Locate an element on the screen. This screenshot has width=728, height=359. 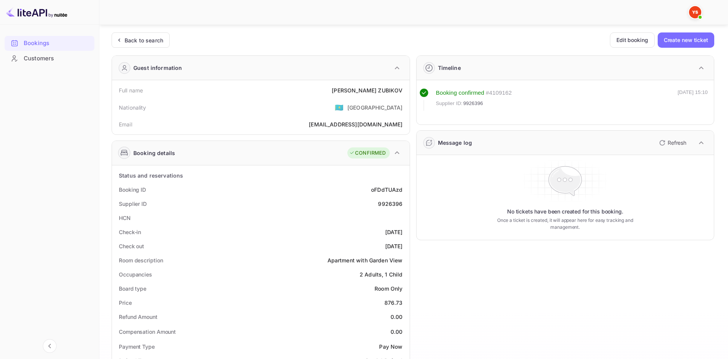
div: # 4109162 is located at coordinates (499, 93).